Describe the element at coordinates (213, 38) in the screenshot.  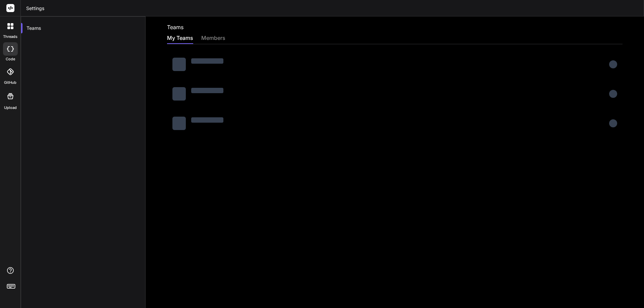
I see `div: members` at that location.